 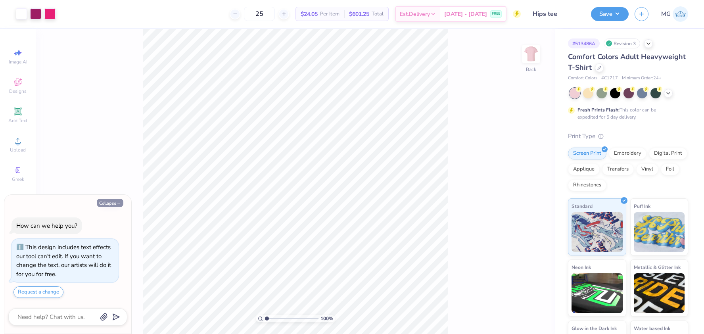 I want to click on div: Screen Print, so click(x=587, y=153).